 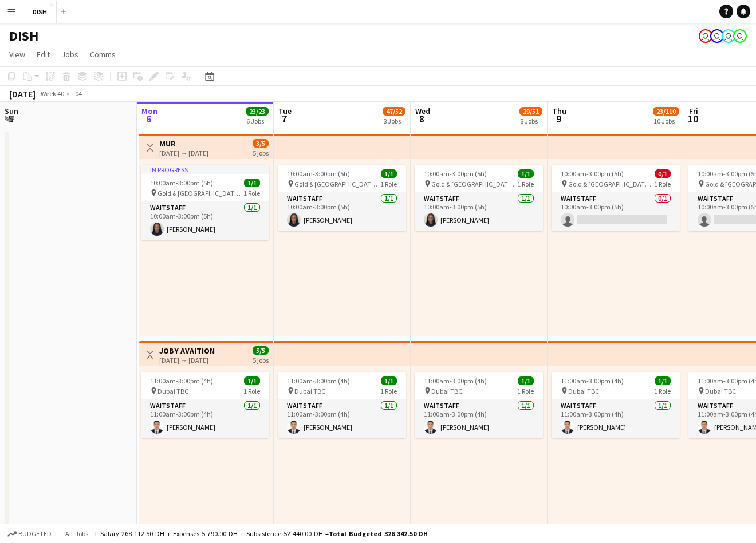 What do you see at coordinates (184, 144) in the screenshot?
I see `h3: MUR` at bounding box center [184, 144].